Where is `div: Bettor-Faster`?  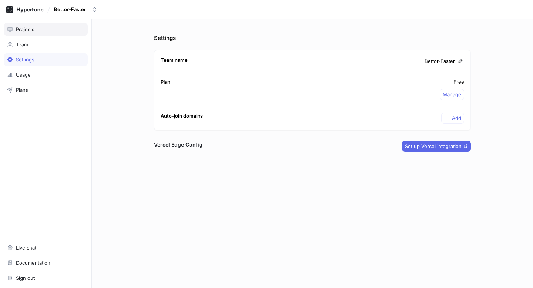 div: Bettor-Faster is located at coordinates (70, 9).